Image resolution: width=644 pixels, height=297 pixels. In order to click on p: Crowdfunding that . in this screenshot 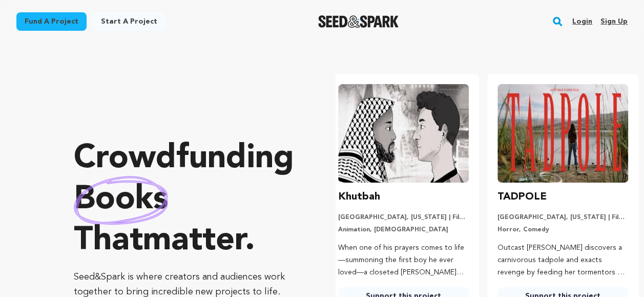, I will do `click(184, 200)`.